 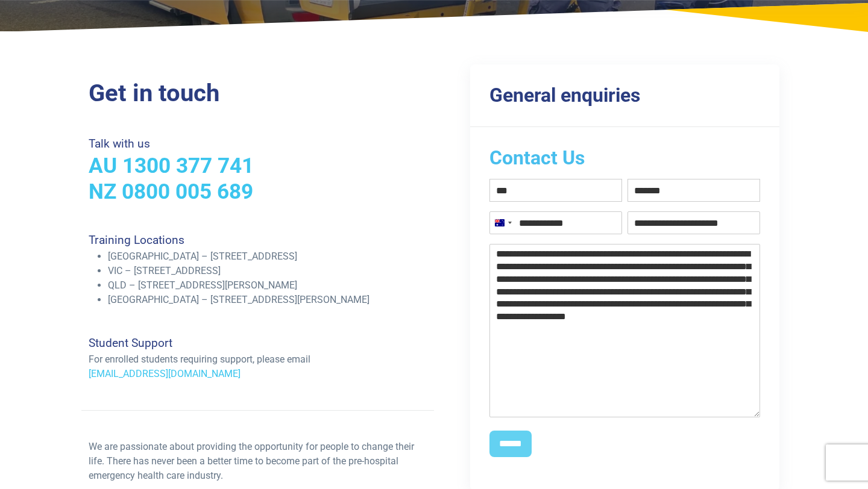 What do you see at coordinates (258, 240) in the screenshot?
I see `h4: Training Locations` at bounding box center [258, 240].